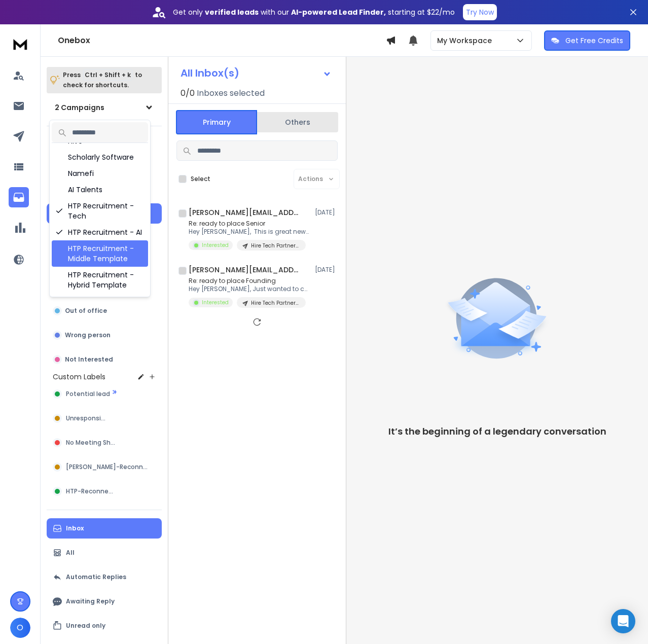 The image size is (648, 644). What do you see at coordinates (79, 107) in the screenshot?
I see `h1: 2 Campaigns` at bounding box center [79, 107].